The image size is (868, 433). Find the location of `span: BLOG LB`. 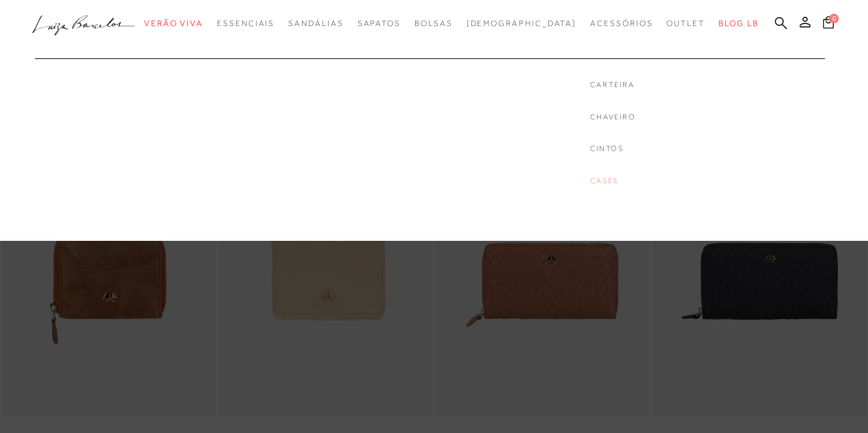

span: BLOG LB is located at coordinates (739, 23).